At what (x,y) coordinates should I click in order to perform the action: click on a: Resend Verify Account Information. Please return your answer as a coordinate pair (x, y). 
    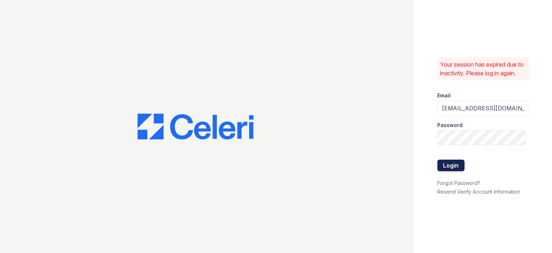
    Looking at the image, I should click on (479, 192).